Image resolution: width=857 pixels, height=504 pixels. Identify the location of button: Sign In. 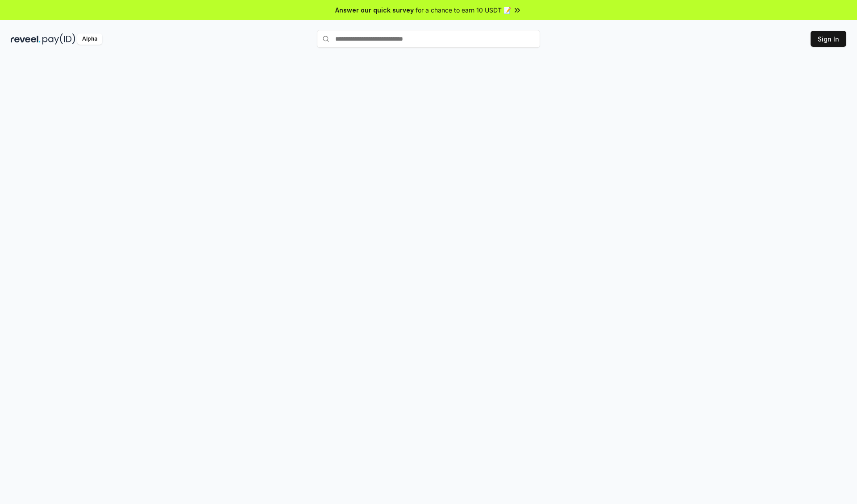
(828, 39).